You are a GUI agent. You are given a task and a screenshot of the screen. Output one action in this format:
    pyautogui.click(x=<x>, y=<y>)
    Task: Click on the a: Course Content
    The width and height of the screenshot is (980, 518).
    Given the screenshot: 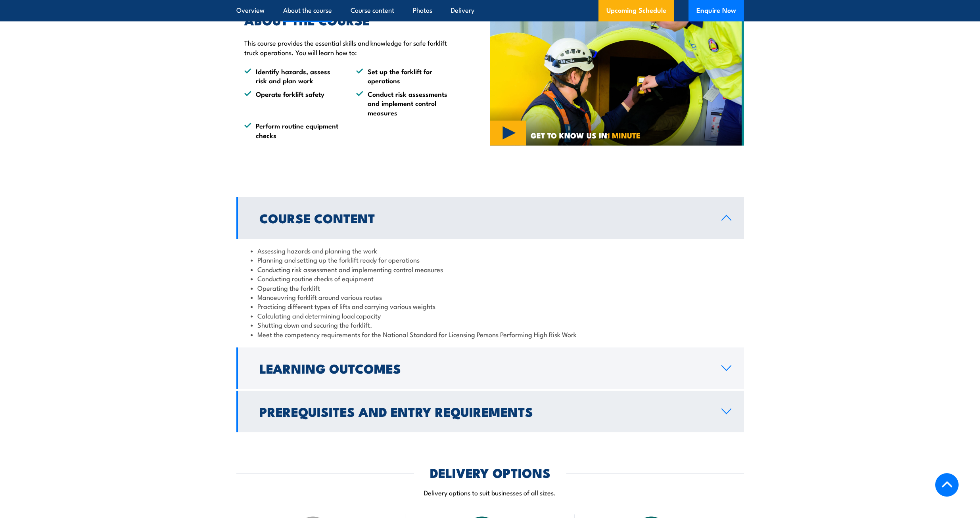 What is the action you would take?
    pyautogui.click(x=490, y=218)
    